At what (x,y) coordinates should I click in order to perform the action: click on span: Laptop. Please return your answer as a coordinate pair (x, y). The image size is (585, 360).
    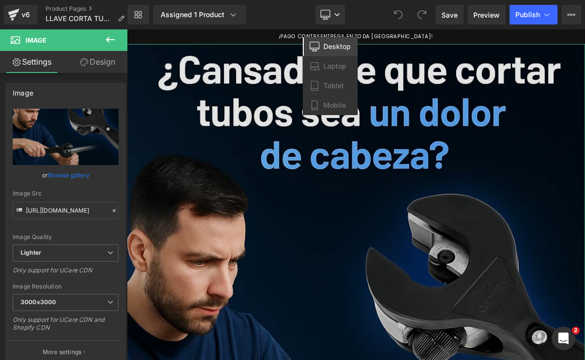
    Looking at the image, I should click on (335, 66).